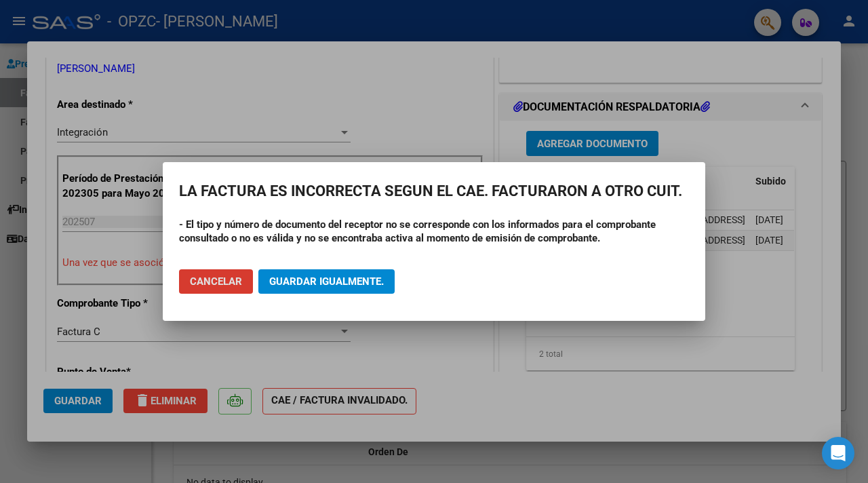 The image size is (868, 483). What do you see at coordinates (434, 192) in the screenshot?
I see `h2: LA FACTURA ES INCORRECTA SEGUN EL CAE. FACTURARON A OTRO CUIT.` at bounding box center [434, 192].